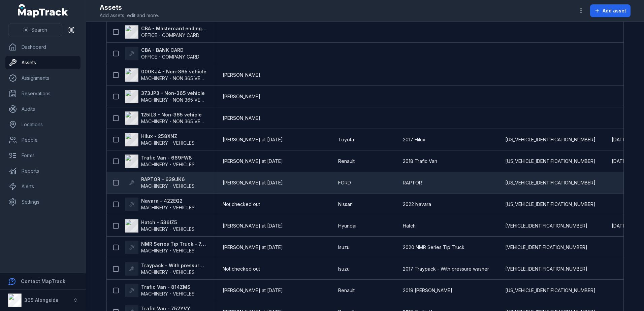  I want to click on a: MapTrack, so click(43, 11).